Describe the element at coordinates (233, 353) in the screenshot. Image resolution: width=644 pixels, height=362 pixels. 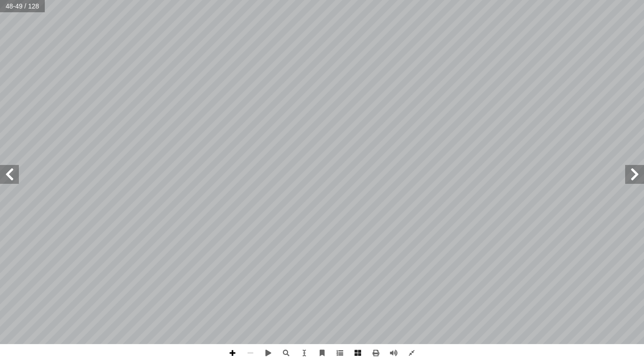
I see `span: تكبير` at that location.